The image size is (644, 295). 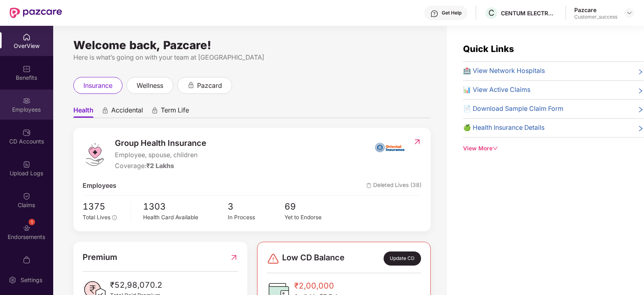 I want to click on div: Settings, so click(x=32, y=281).